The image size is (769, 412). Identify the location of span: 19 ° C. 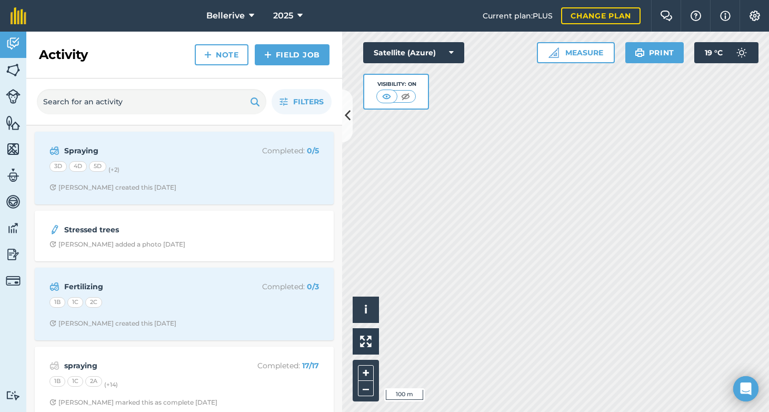
(714, 53).